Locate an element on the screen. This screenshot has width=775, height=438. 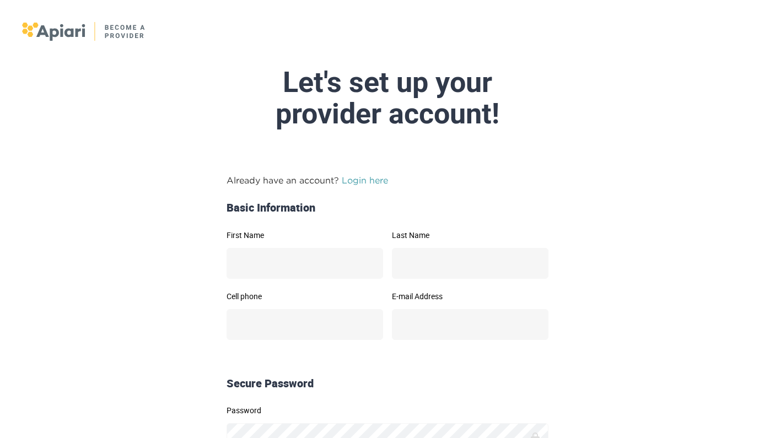
label: Cell phone is located at coordinates (305, 296).